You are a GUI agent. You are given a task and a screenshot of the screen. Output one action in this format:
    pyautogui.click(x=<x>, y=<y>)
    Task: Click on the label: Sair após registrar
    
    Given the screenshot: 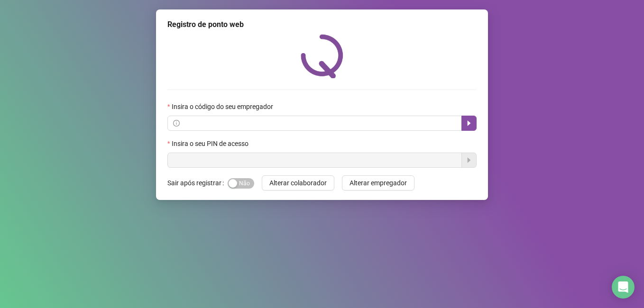 What is the action you would take?
    pyautogui.click(x=197, y=183)
    